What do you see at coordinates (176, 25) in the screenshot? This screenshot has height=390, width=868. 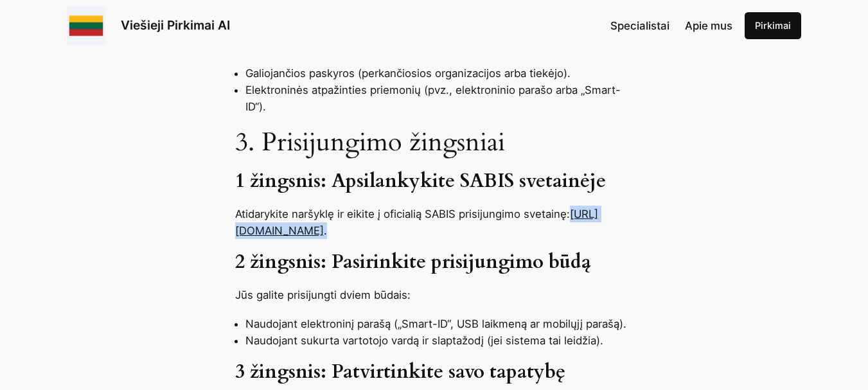 I see `a: Viešieji Pirkimai AI` at bounding box center [176, 25].